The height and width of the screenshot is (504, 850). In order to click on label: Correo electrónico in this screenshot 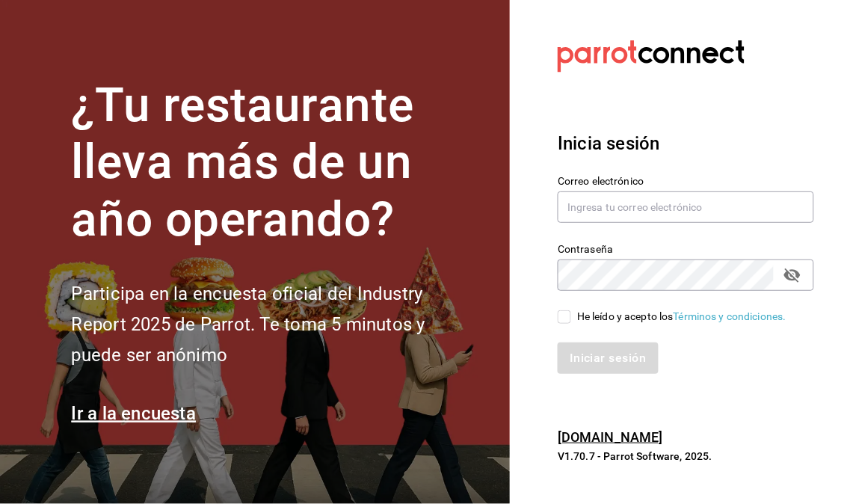, I will do `click(686, 181)`.